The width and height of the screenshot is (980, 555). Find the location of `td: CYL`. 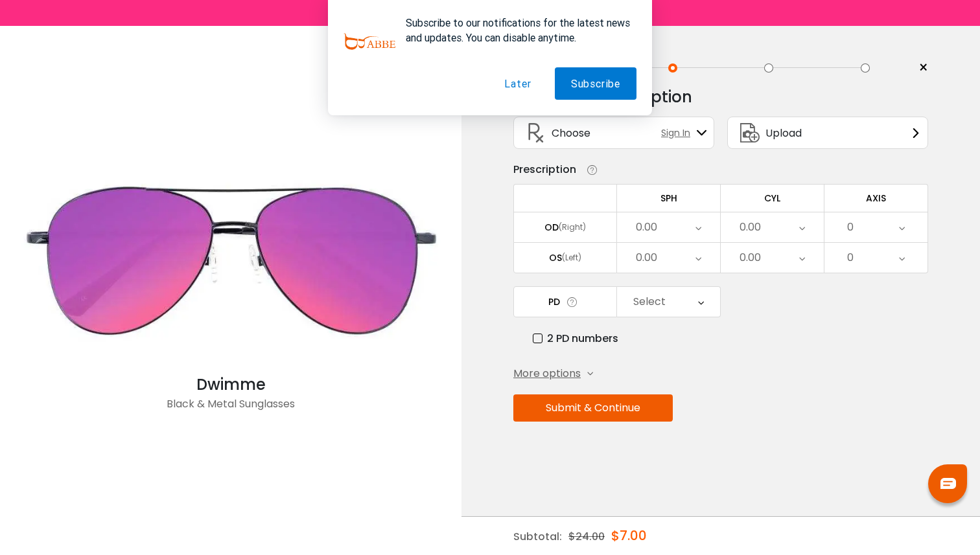

td: CYL is located at coordinates (772, 197).